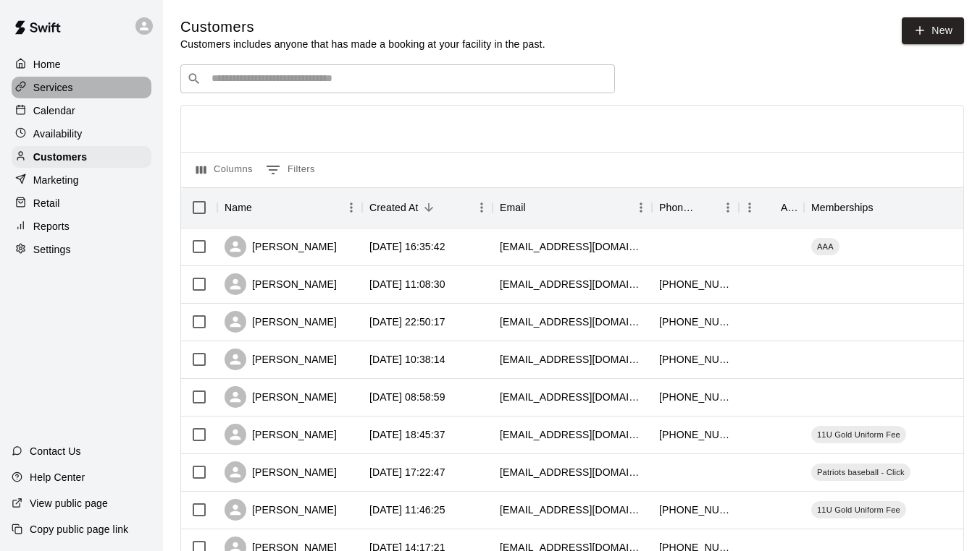  I want to click on div: Memberships, so click(842, 207).